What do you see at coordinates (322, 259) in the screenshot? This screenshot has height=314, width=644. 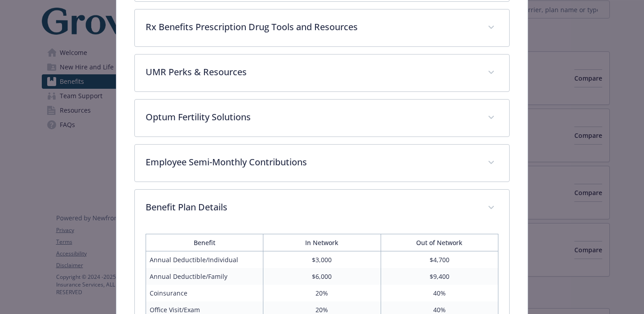 I see `td: $3,000` at bounding box center [322, 259].